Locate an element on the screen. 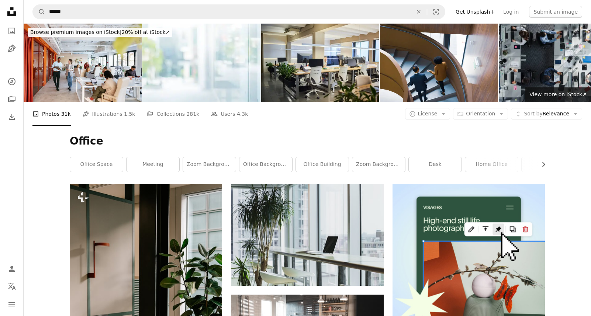 The height and width of the screenshot is (316, 591). a: turned off laptop computer on top of brown wooden table is located at coordinates (307, 235).